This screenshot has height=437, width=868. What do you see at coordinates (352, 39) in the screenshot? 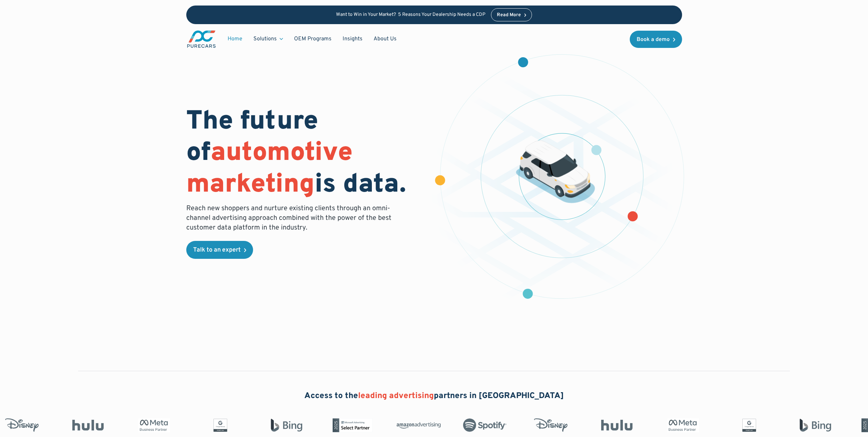
I see `a: Insights` at bounding box center [352, 39].